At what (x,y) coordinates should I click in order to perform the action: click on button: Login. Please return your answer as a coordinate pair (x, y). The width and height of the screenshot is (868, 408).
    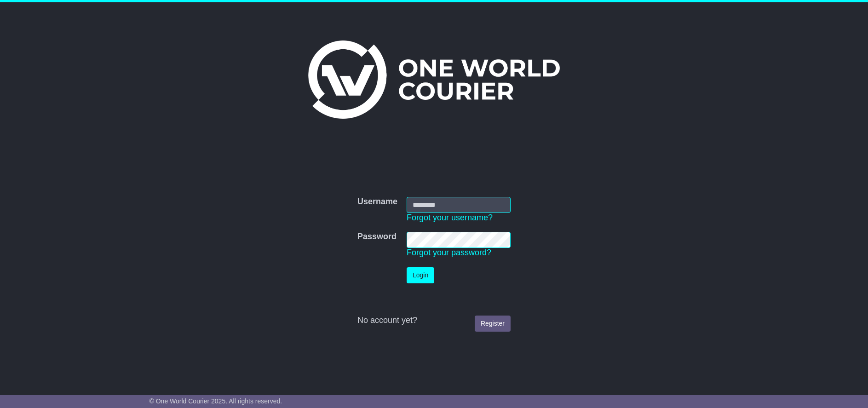
    Looking at the image, I should click on (421, 275).